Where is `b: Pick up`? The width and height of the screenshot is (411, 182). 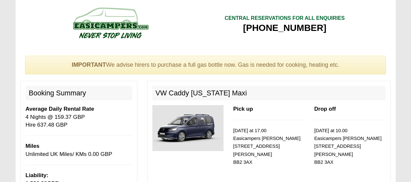
b: Pick up is located at coordinates (243, 109).